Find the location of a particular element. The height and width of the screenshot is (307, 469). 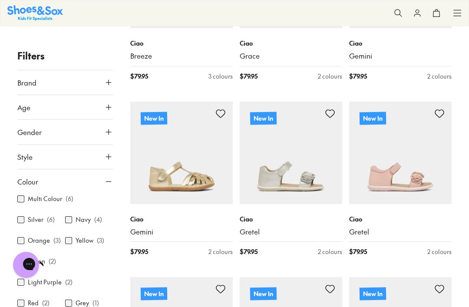

label: Orange is located at coordinates (39, 241).